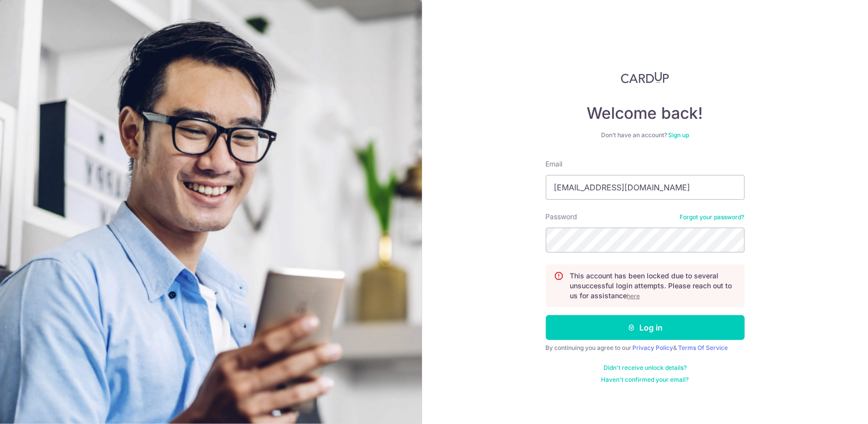 This screenshot has height=424, width=868. What do you see at coordinates (645, 188) in the screenshot?
I see `input: Enter your Email` at bounding box center [645, 188].